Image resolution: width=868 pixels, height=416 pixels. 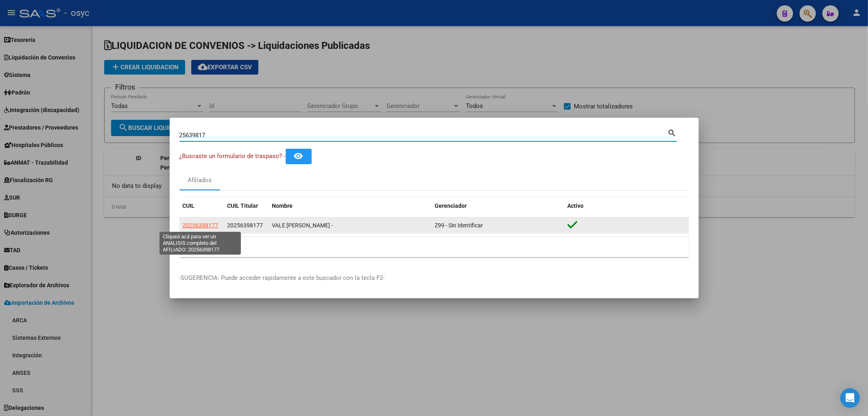 What do you see at coordinates (350, 206) in the screenshot?
I see `datatable-header-cell: Nombre` at bounding box center [350, 206].